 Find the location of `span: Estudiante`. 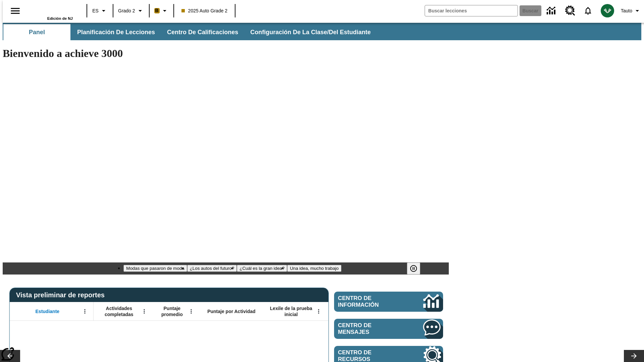

span: Estudiante is located at coordinates (48, 311).